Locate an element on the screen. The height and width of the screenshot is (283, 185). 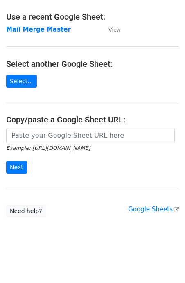
strong: Mail Merge Master is located at coordinates (39, 30).